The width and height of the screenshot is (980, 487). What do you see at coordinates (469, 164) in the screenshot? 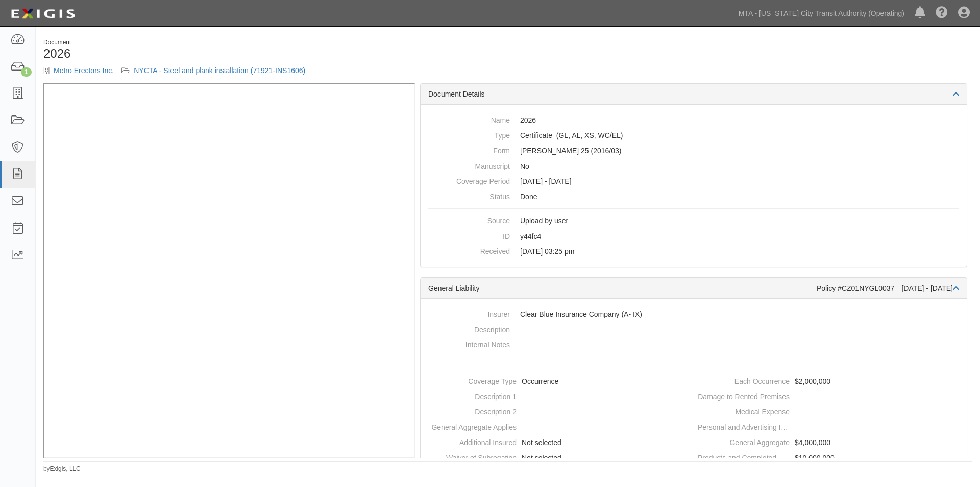
I see `dt: Manuscript` at bounding box center [469, 164].